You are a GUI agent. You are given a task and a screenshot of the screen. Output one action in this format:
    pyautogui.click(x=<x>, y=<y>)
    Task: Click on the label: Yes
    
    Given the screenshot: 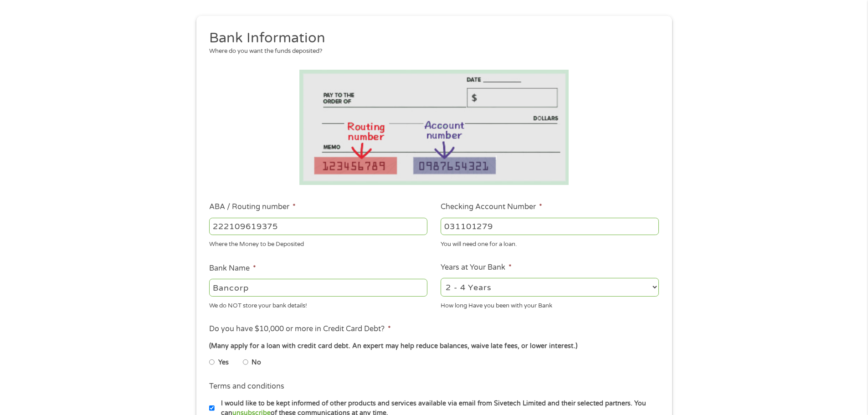 What is the action you would take?
    pyautogui.click(x=223, y=362)
    